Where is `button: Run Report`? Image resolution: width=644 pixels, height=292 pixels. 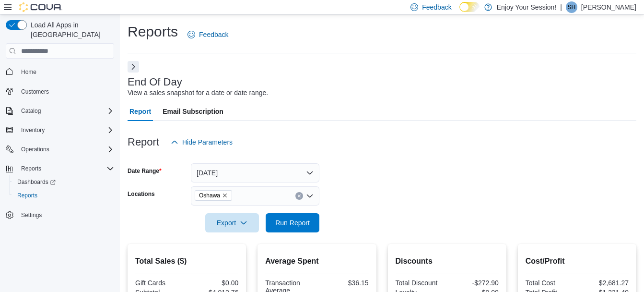 button: Run Report is located at coordinates (293, 223).